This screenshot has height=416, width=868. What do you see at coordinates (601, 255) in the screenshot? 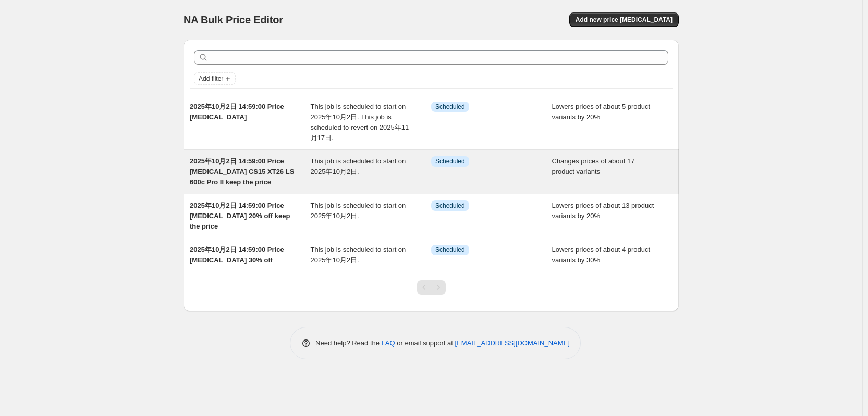
I see `span: Lowers prices of about 4 product variants by 30%` at bounding box center [601, 255].